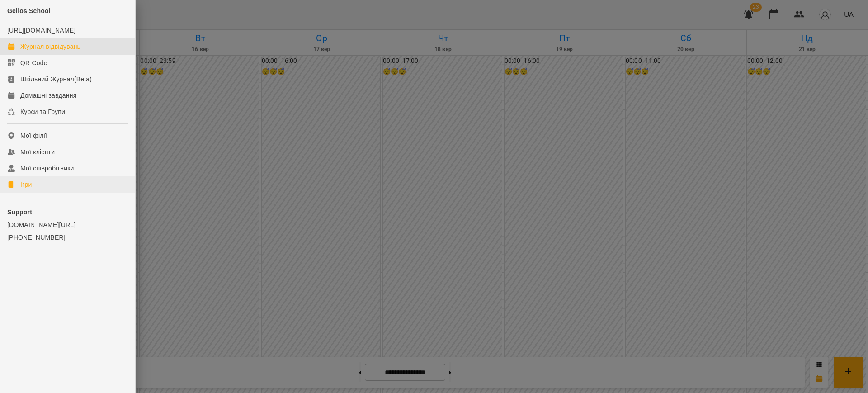 The image size is (868, 393). What do you see at coordinates (34, 63) in the screenshot?
I see `div: QR Code` at bounding box center [34, 63].